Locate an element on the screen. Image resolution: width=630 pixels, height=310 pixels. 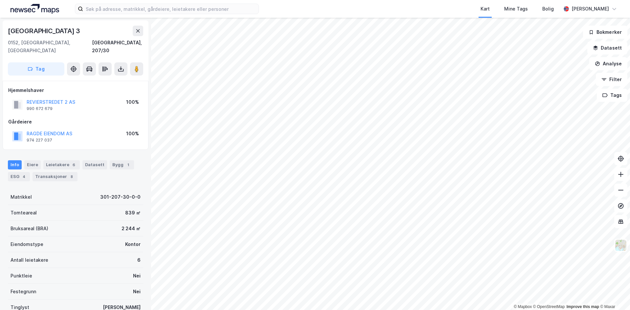
a: Mapbox is located at coordinates (523, 307).